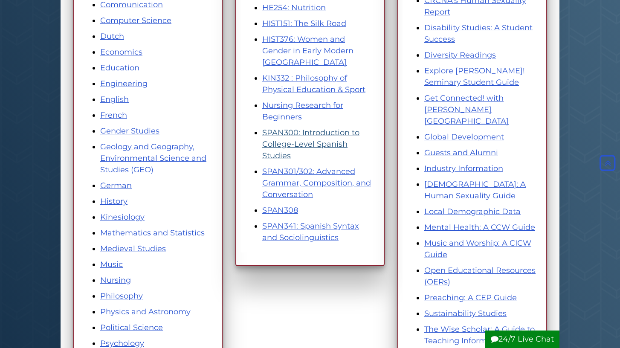 Image resolution: width=620 pixels, height=348 pixels. What do you see at coordinates (133, 249) in the screenshot?
I see `a: Medieval Studies` at bounding box center [133, 249].